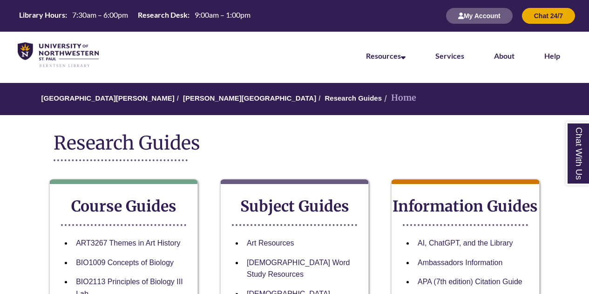  I want to click on a: APA (7th edition) Citation Guide, so click(470, 281).